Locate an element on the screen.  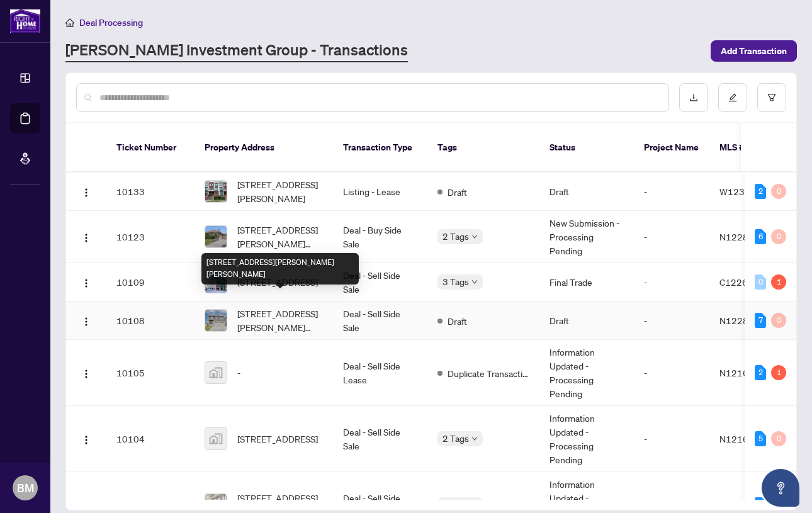
td: Deal - Sell Side Lease is located at coordinates (381, 372).